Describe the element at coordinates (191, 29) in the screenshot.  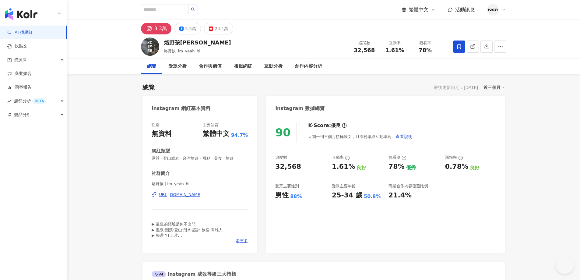
I see `div: 5.5萬` at that location.